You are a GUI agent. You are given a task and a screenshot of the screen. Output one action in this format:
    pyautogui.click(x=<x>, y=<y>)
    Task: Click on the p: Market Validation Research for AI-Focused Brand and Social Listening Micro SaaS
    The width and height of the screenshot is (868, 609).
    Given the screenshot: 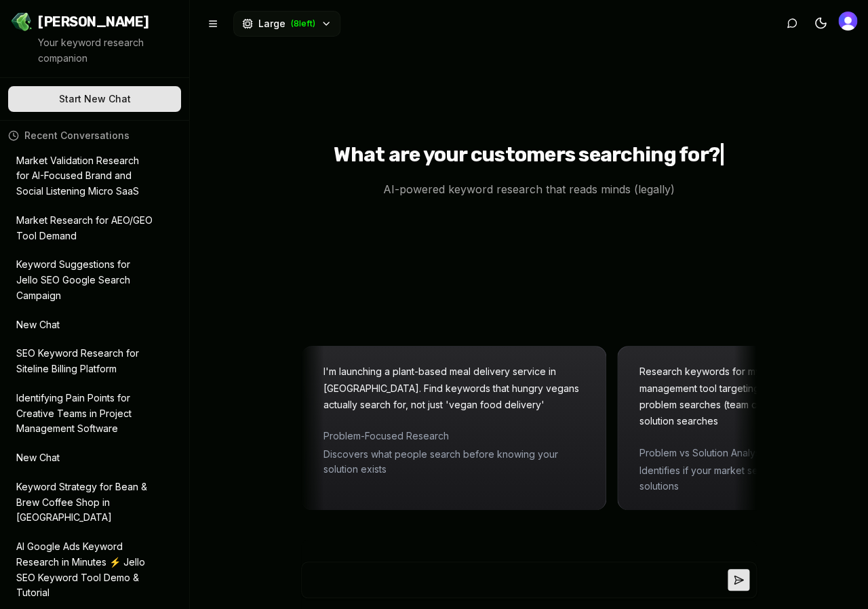 What is the action you would take?
    pyautogui.click(x=85, y=177)
    